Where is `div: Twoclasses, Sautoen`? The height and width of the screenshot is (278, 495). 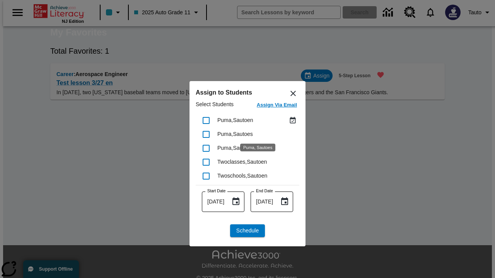
div: Twoclasses, Sautoen is located at coordinates (258, 162).